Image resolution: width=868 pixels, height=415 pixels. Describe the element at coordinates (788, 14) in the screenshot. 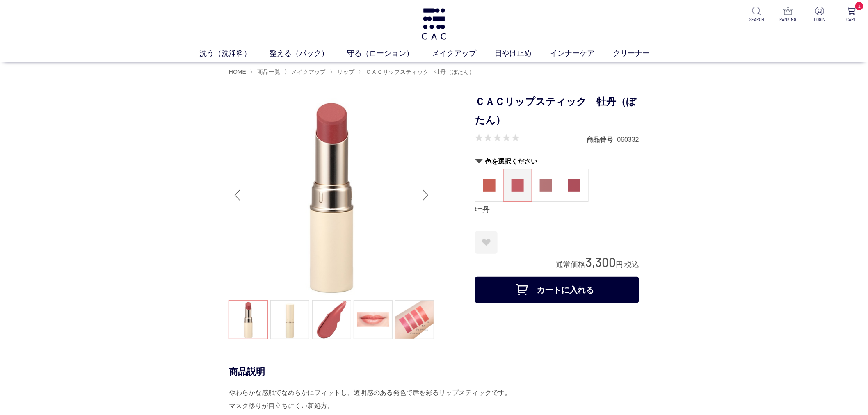

I see `a: RANKING` at that location.